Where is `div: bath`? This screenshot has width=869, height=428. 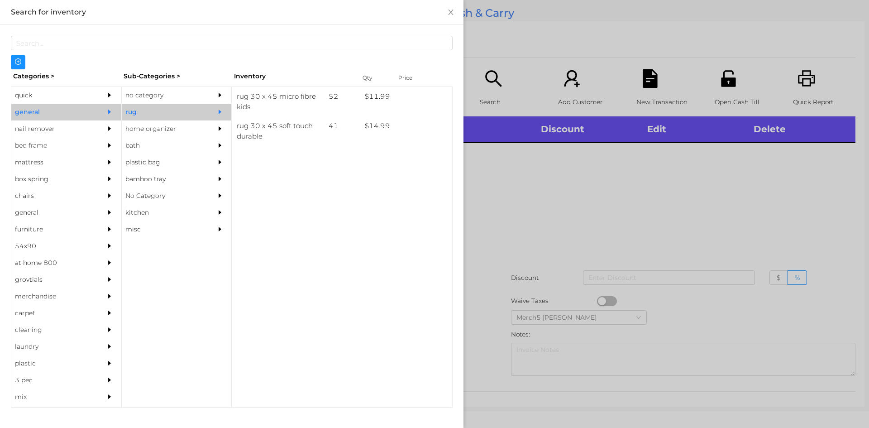
div: bath is located at coordinates (163, 145).